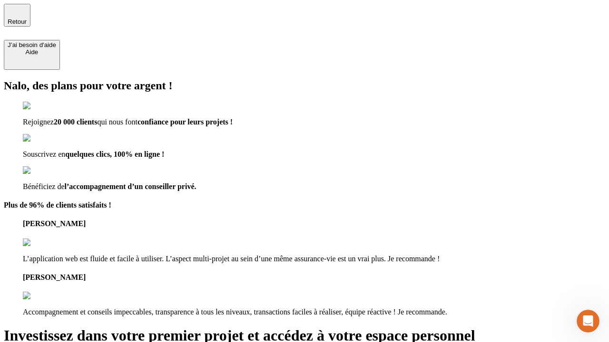 This screenshot has width=609, height=342. Describe the element at coordinates (32, 45) in the screenshot. I see `div: J’ai besoin d'aide` at that location.